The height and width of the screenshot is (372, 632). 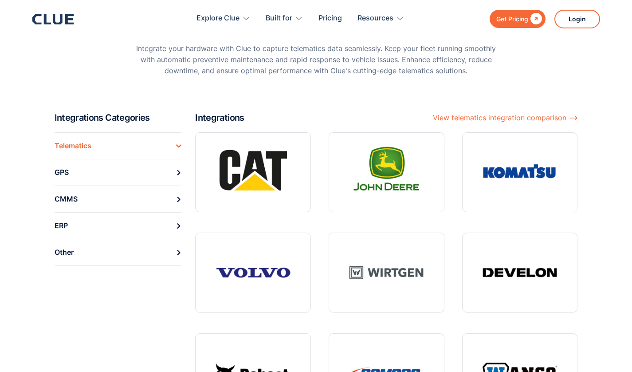 What do you see at coordinates (505, 118) in the screenshot?
I see `a: View telematics integration comparison ⟶` at bounding box center [505, 118].